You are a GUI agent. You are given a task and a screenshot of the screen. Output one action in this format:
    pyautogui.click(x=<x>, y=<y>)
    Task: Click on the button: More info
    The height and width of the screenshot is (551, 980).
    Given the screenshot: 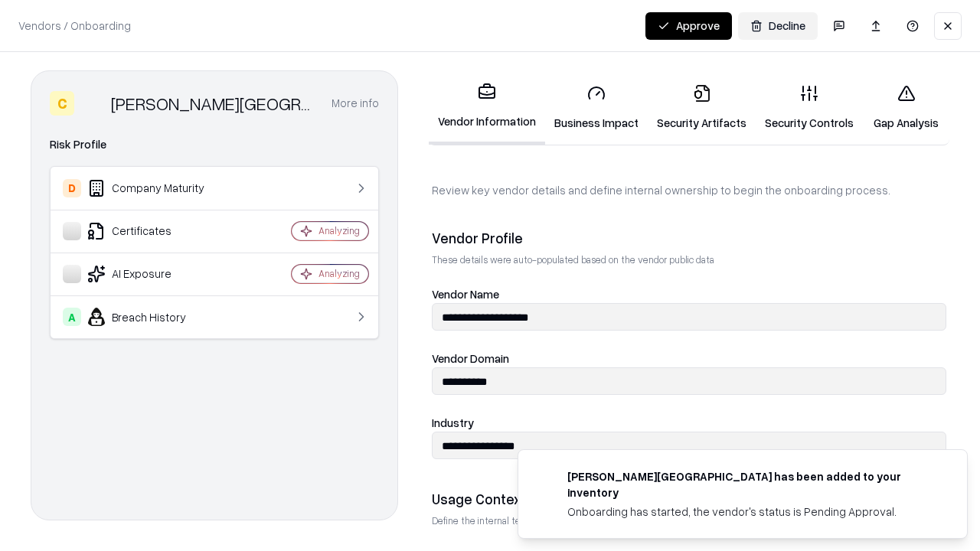 What is the action you would take?
    pyautogui.click(x=355, y=103)
    